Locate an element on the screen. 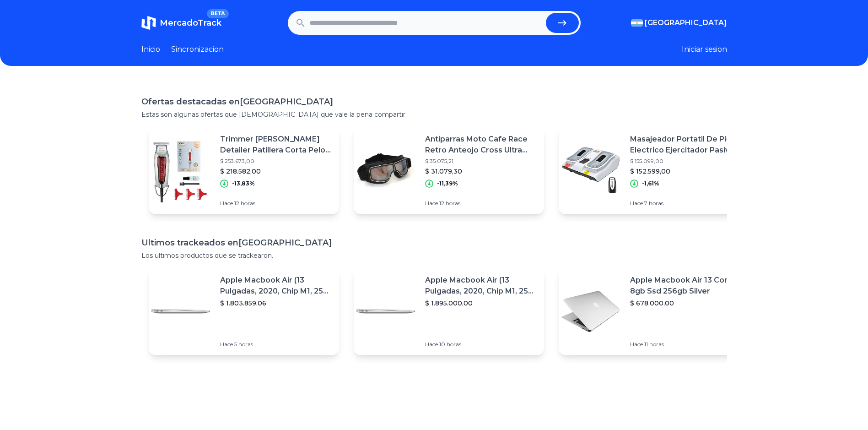 The height and width of the screenshot is (430, 868). p: Hace 10 horas is located at coordinates (481, 344).